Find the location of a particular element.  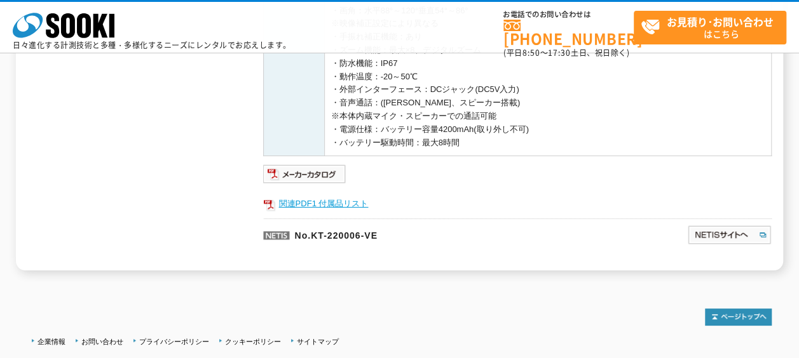

a: クッキーポリシー is located at coordinates (253, 342).